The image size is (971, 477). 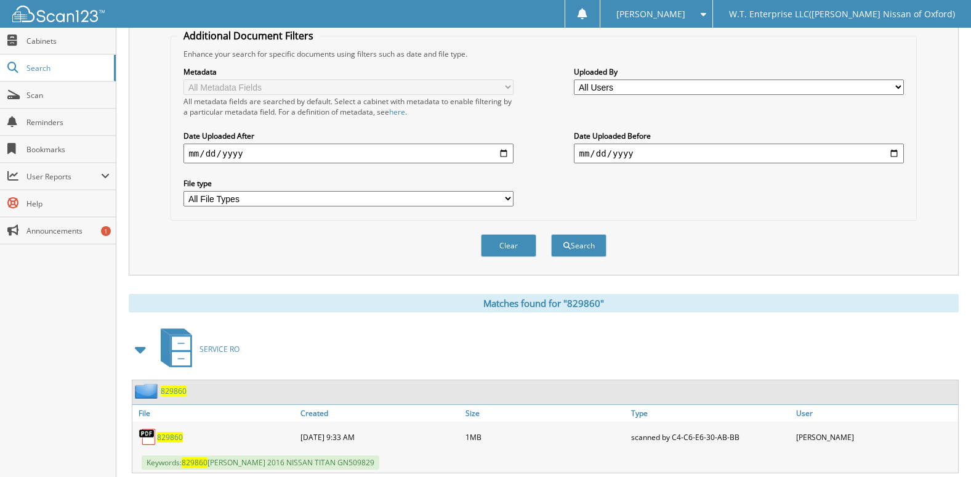 What do you see at coordinates (215, 413) in the screenshot?
I see `a: File` at bounding box center [215, 413].